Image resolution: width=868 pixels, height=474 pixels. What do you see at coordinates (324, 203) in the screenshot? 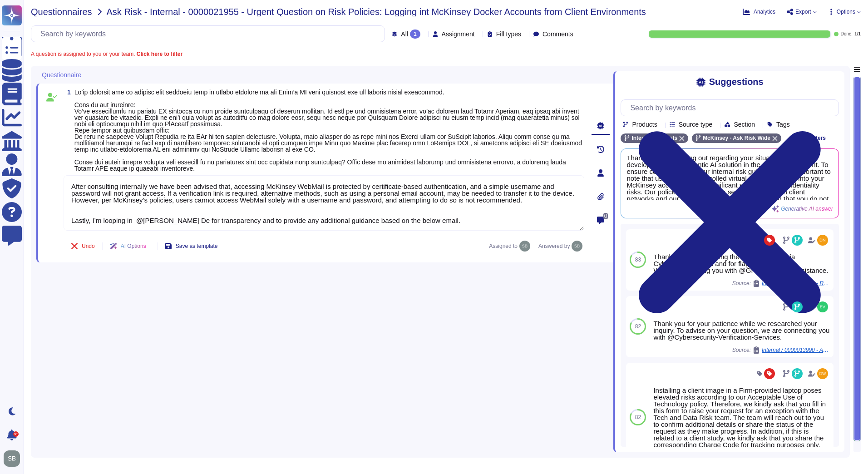
I see `textarea: After consulting internally we have been advised that, accessing McKinsey WebMail is protected by...` at bounding box center [324, 203].